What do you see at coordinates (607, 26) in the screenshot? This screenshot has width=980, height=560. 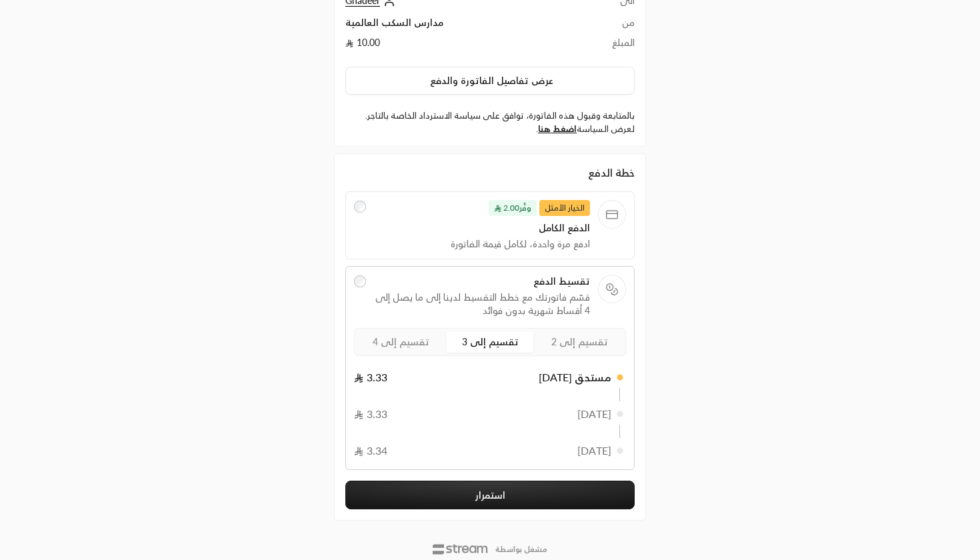 I see `td: من` at bounding box center [607, 26].